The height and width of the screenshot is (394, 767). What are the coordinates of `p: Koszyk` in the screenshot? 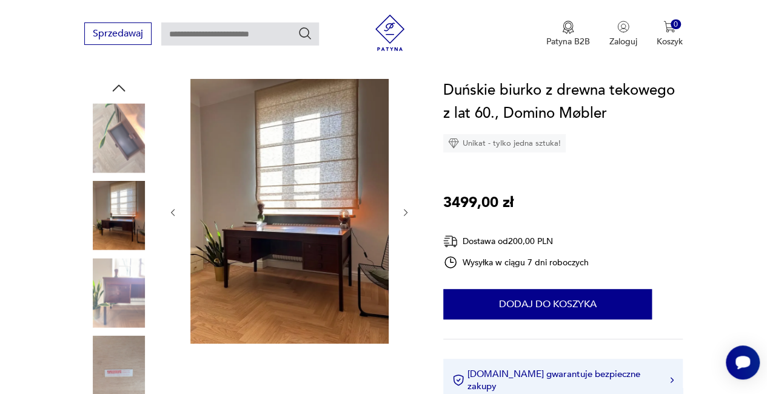 It's located at (669, 41).